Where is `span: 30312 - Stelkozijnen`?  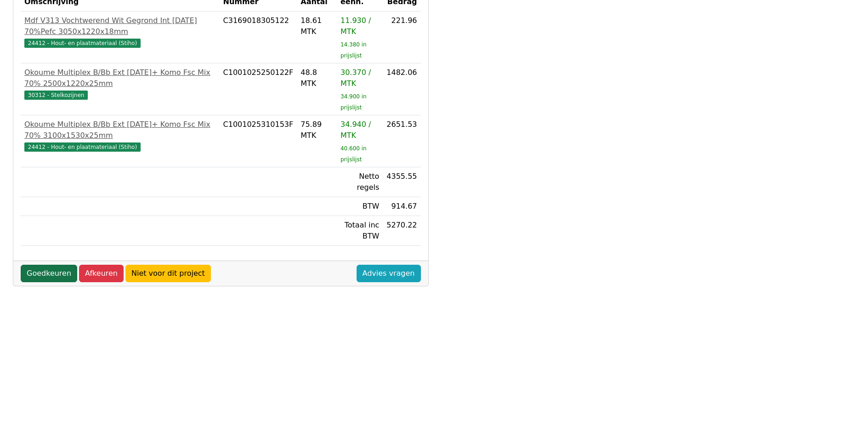 span: 30312 - Stelkozijnen is located at coordinates (56, 95).